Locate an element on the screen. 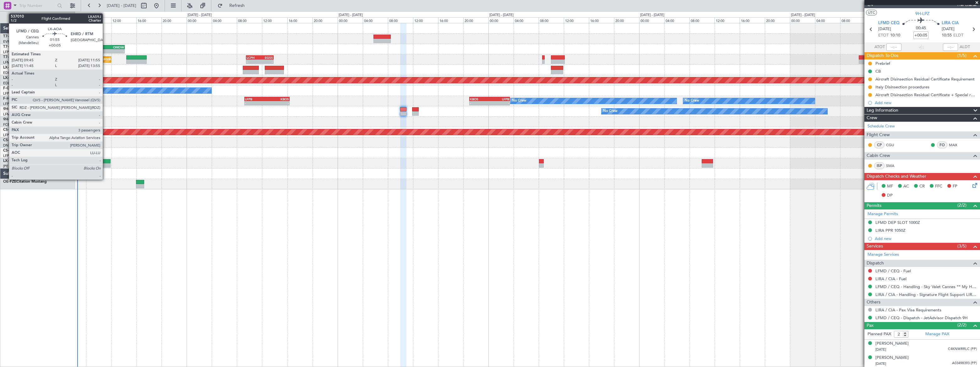 This screenshot has width=980, height=367. span: LX-INB is located at coordinates (9, 68).